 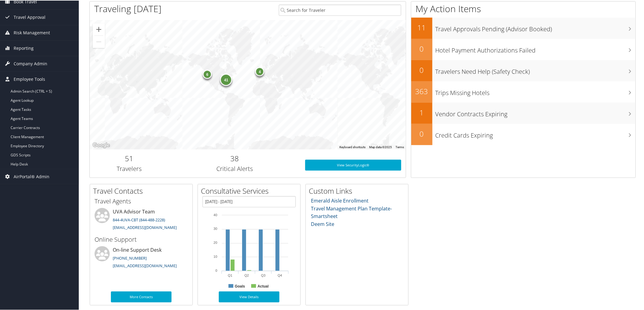 What do you see at coordinates (141, 239) in the screenshot?
I see `h3: Online Support` at bounding box center [141, 239].